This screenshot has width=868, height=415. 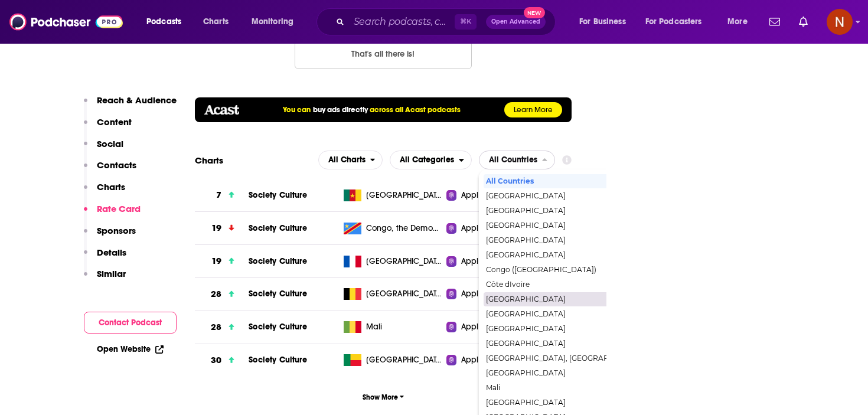 I want to click on div: Congo, so click(x=569, y=256).